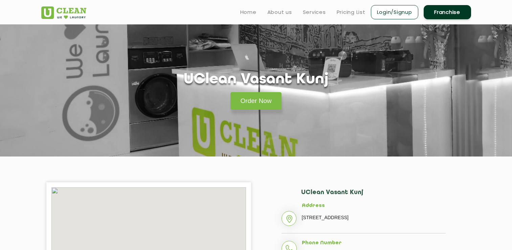 This screenshot has height=250, width=512. What do you see at coordinates (314, 12) in the screenshot?
I see `a: Services` at bounding box center [314, 12].